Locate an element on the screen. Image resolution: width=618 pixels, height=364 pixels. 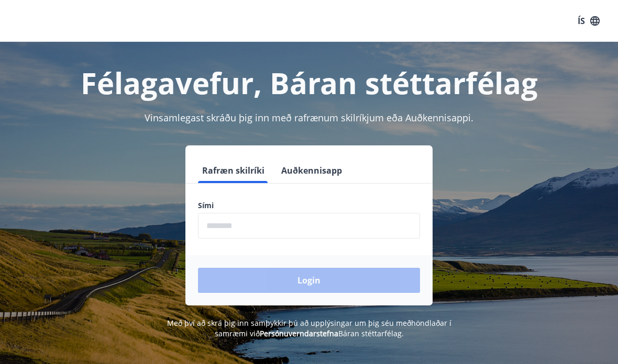
label: Sími is located at coordinates (309, 205).